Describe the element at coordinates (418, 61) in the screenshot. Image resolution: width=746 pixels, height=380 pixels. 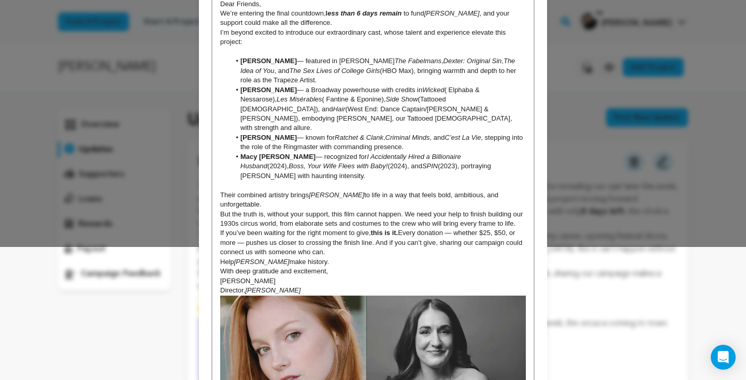
I see `em: The Fabelmans` at that location.